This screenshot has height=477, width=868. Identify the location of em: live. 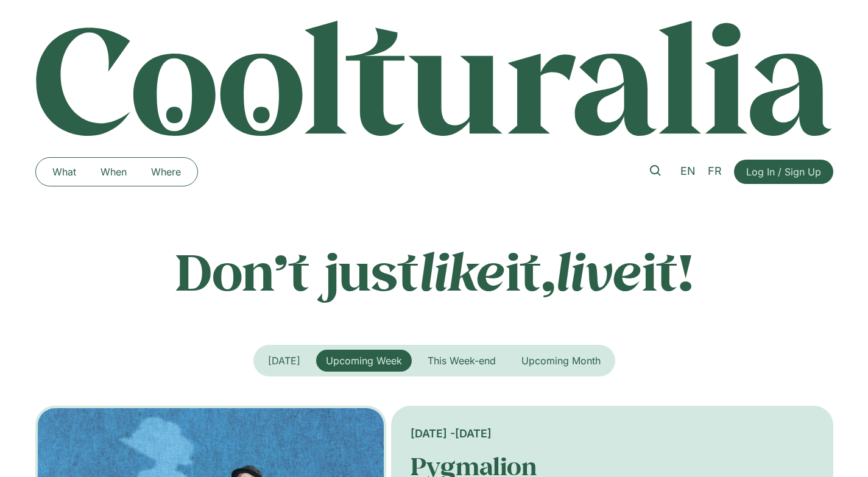
(599, 270).